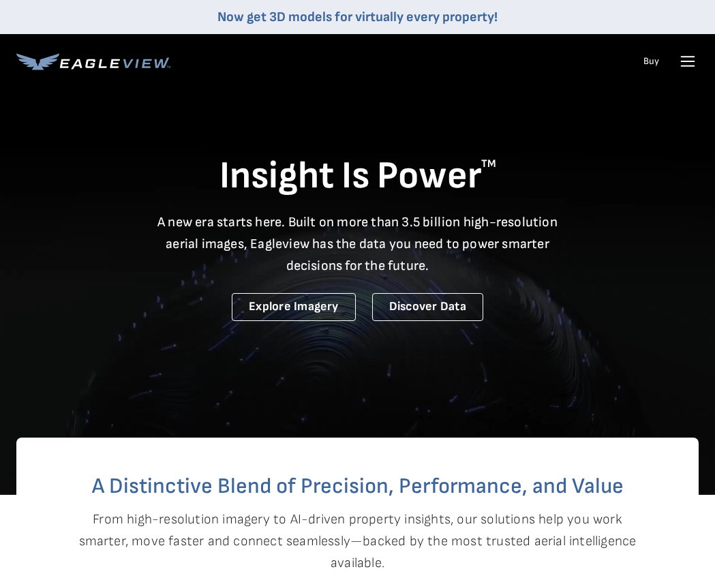 This screenshot has width=715, height=578. Describe the element at coordinates (358, 244) in the screenshot. I see `p: A new era starts here. Built on more than 3.5 billion high-resolution aerial images, Eagleview ha...` at that location.